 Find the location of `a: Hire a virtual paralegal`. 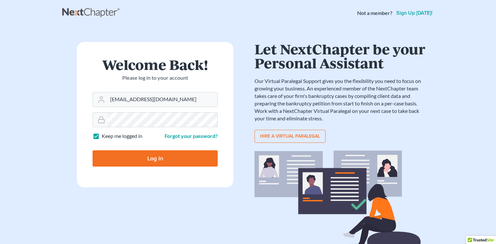

a: Hire a virtual paralegal is located at coordinates (290, 136).